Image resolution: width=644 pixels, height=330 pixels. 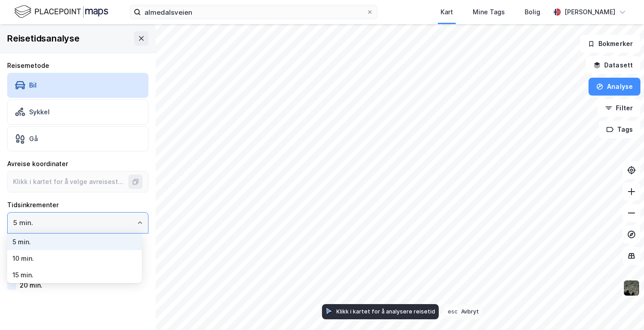 I want to click on div: esc, so click(x=452, y=311).